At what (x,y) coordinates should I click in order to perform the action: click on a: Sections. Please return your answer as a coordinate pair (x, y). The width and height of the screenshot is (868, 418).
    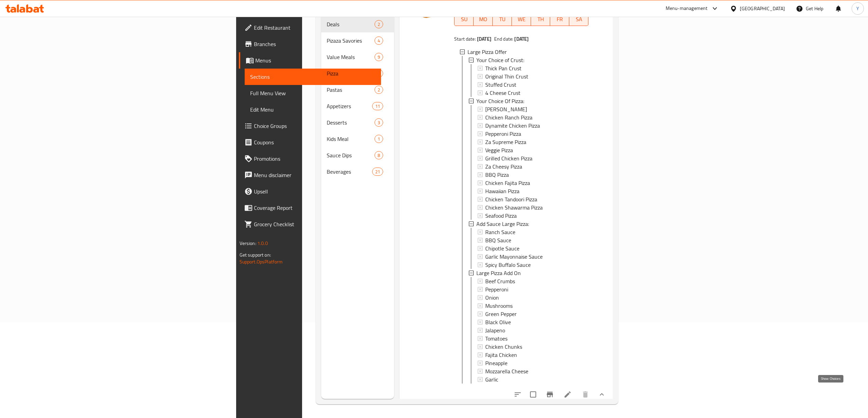
    Looking at the image, I should click on (313, 77).